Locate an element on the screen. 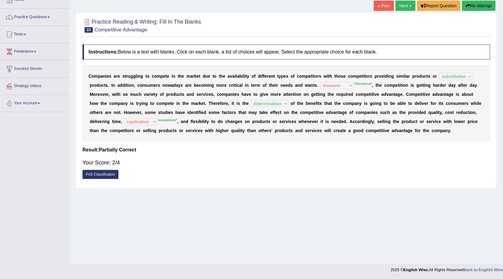  a: « Prev is located at coordinates (384, 6).